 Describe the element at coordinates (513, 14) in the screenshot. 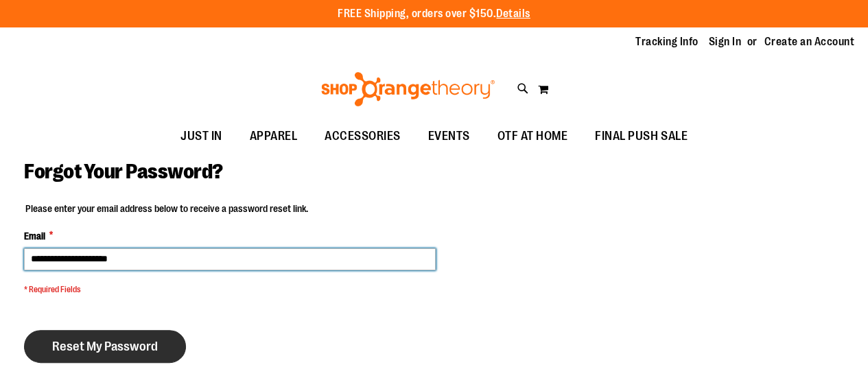

I see `a: Details` at that location.